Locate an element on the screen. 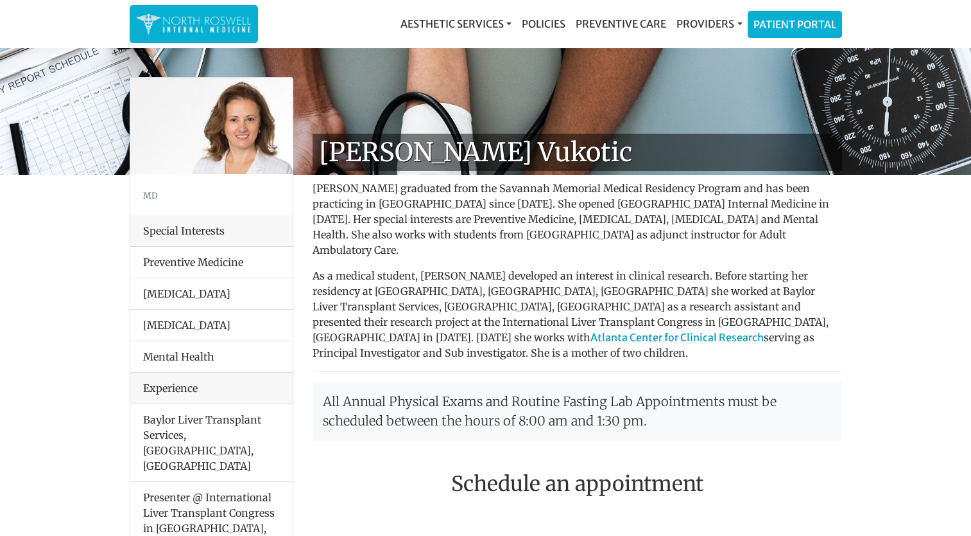 Image resolution: width=971 pixels, height=536 pixels. div: Special Interests is located at coordinates (211, 231).